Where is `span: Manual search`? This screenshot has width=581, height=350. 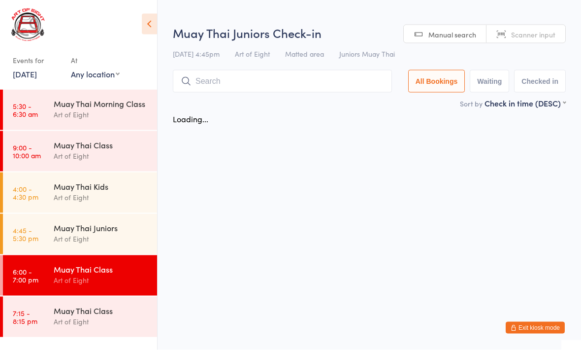
span: Manual search is located at coordinates (452, 34).